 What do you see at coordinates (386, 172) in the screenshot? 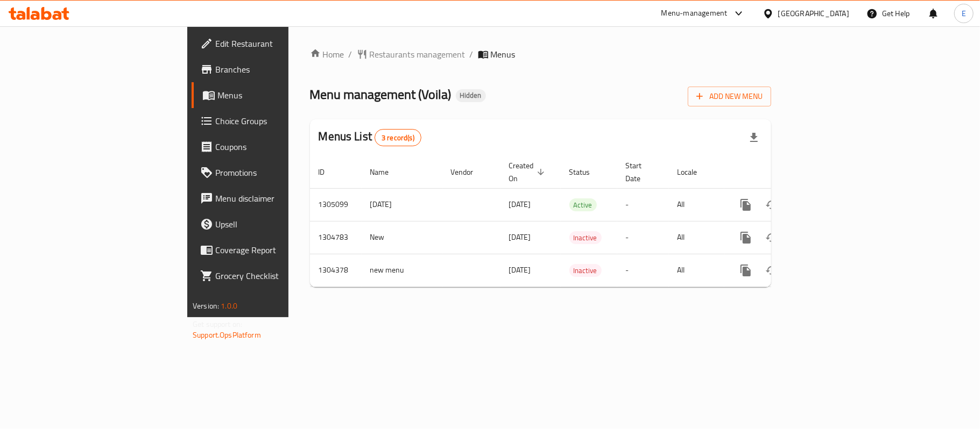
I see `span: Name` at bounding box center [386, 172].